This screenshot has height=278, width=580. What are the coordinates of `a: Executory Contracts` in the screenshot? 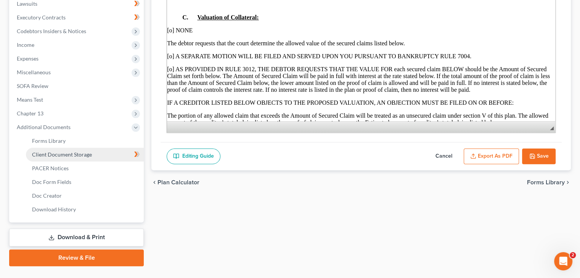 It's located at (77, 18).